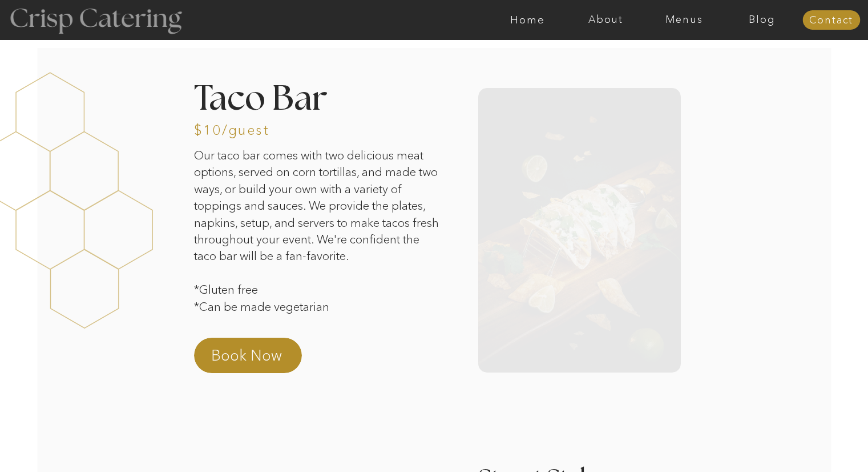  I want to click on nav: About, so click(605, 20).